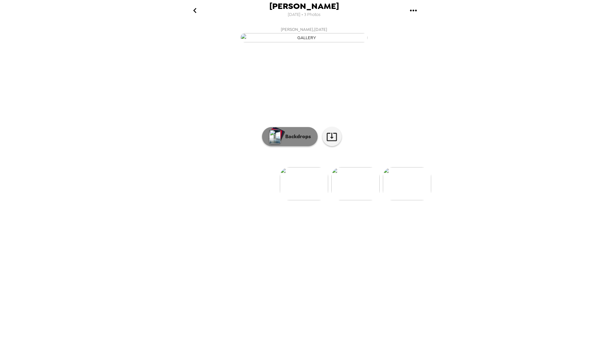 This screenshot has width=608, height=342. Describe the element at coordinates (290, 136) in the screenshot. I see `button: Backdrops` at that location.